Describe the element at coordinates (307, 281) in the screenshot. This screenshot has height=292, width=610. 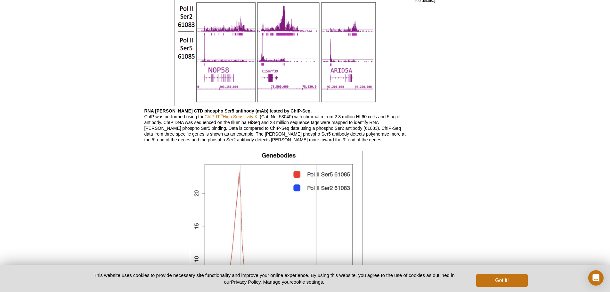
I see `button: cookie settings` at that location.